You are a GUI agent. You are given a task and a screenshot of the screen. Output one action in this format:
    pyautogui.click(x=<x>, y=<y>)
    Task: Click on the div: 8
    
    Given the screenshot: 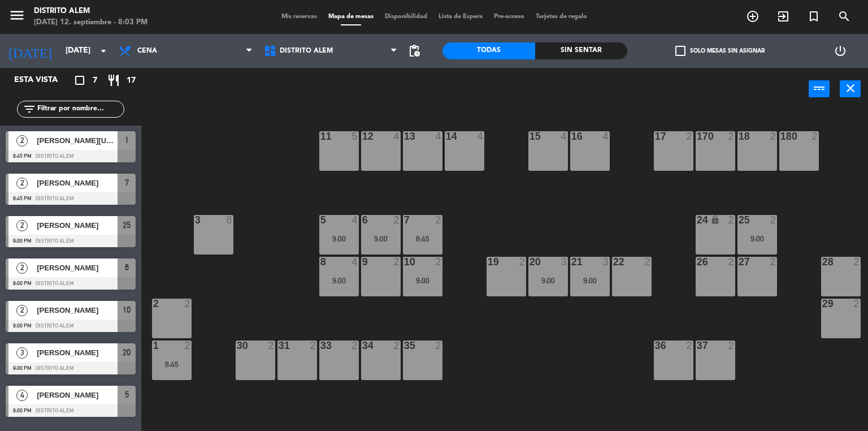 What is the action you would take?
    pyautogui.click(x=230, y=220)
    